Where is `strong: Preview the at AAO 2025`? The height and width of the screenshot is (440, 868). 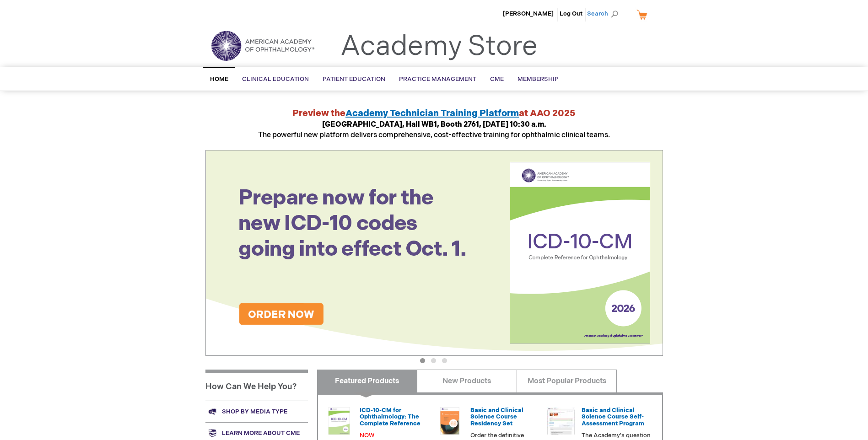 strong: Preview the at AAO 2025 is located at coordinates (434, 113).